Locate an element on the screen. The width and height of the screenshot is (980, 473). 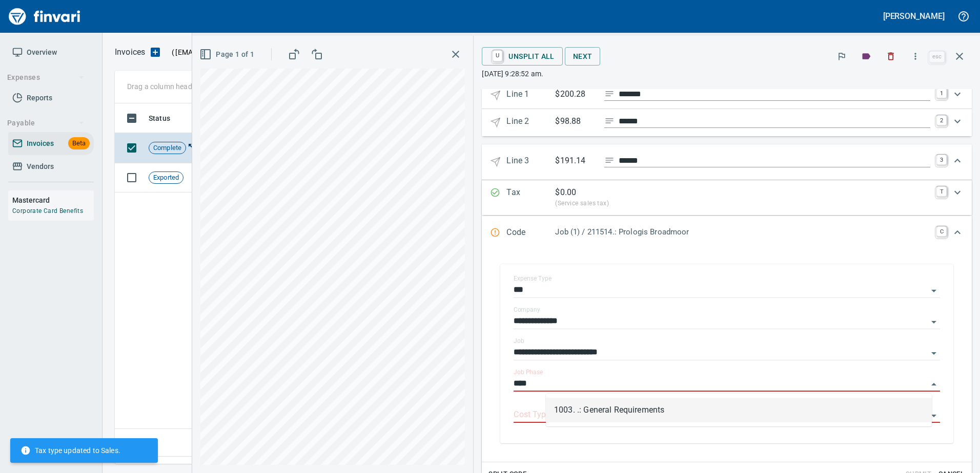
a: Vendors is located at coordinates (51, 167).